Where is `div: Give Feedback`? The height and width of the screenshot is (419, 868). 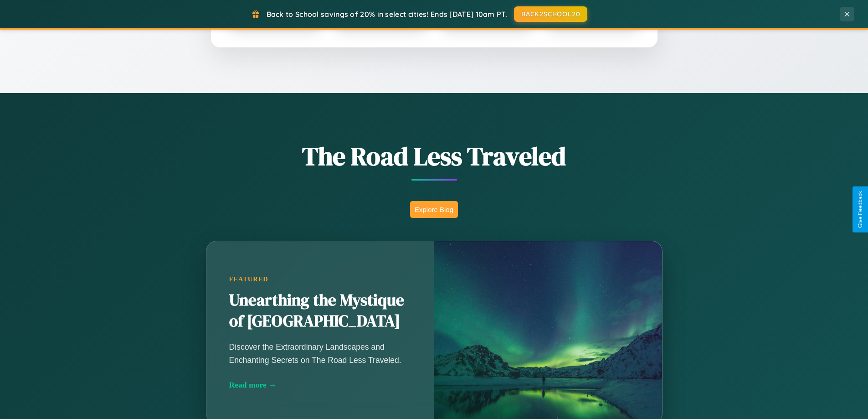 div: Give Feedback is located at coordinates (861, 209).